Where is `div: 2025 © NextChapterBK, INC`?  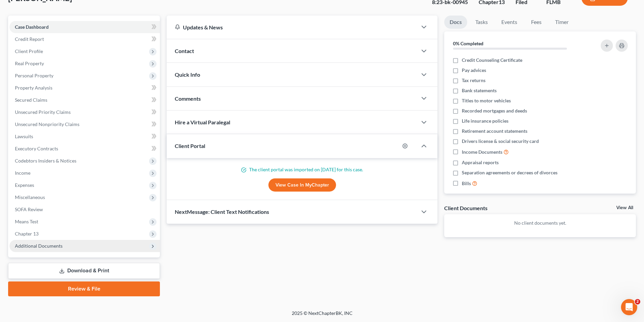 div: 2025 © NextChapterBK, INC is located at coordinates (322, 316).